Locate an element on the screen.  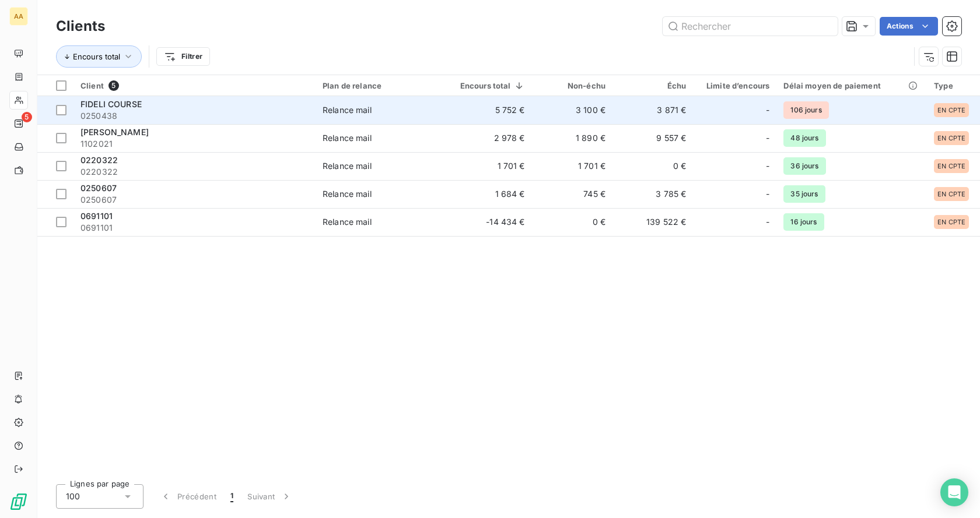
span: Encours total is located at coordinates (97, 57).